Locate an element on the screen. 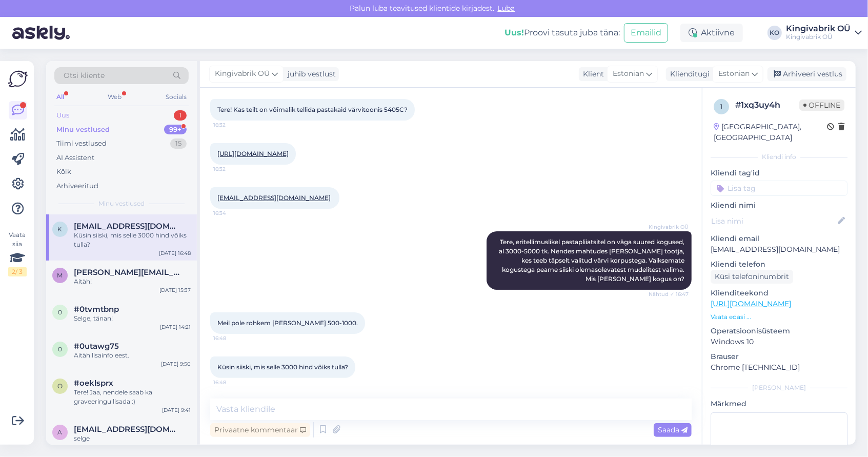 The height and width of the screenshot is (457, 868). div: All is located at coordinates (60, 97).